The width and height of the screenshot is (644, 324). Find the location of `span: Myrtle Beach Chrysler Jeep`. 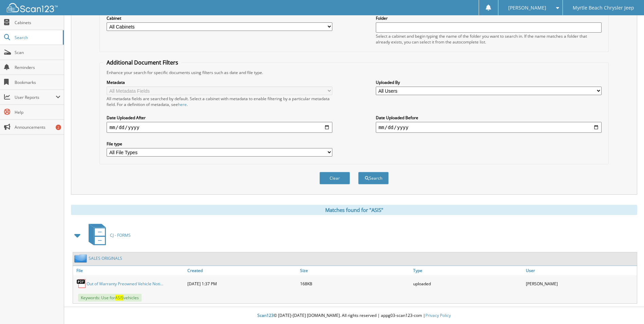

span: Myrtle Beach Chrysler Jeep is located at coordinates (603, 8).